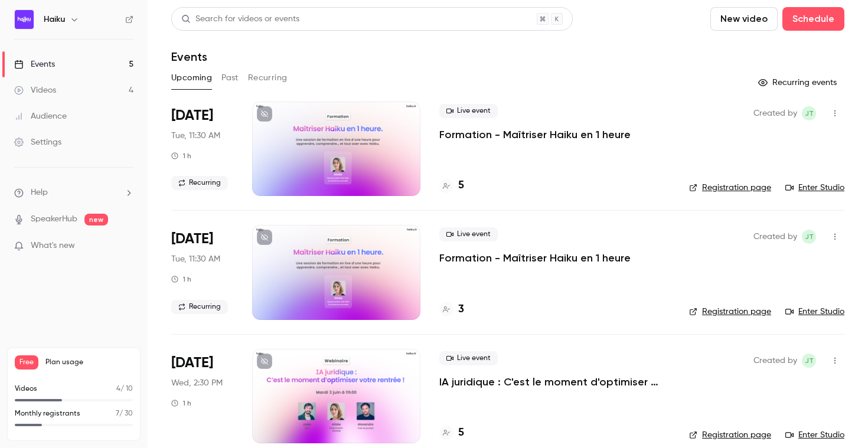 The image size is (868, 448). I want to click on div: Settings, so click(38, 142).